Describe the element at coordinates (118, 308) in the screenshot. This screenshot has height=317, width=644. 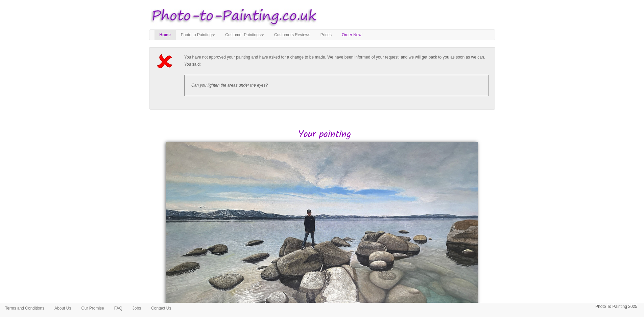
I see `a: FAQ` at that location.